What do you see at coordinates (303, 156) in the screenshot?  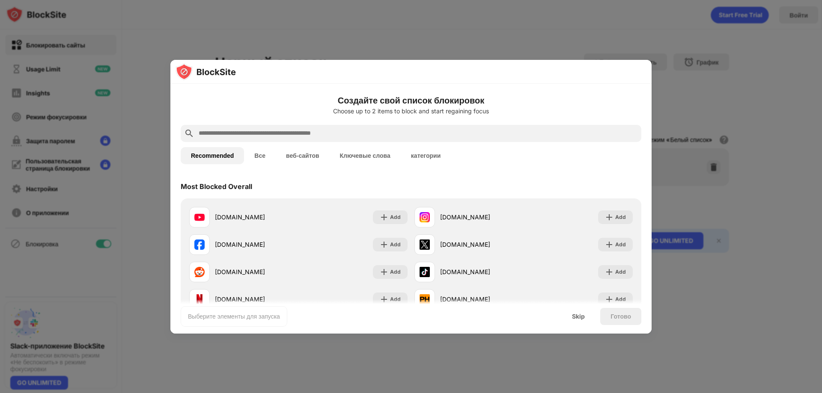 I see `button: веб-сайтов` at bounding box center [303, 156].